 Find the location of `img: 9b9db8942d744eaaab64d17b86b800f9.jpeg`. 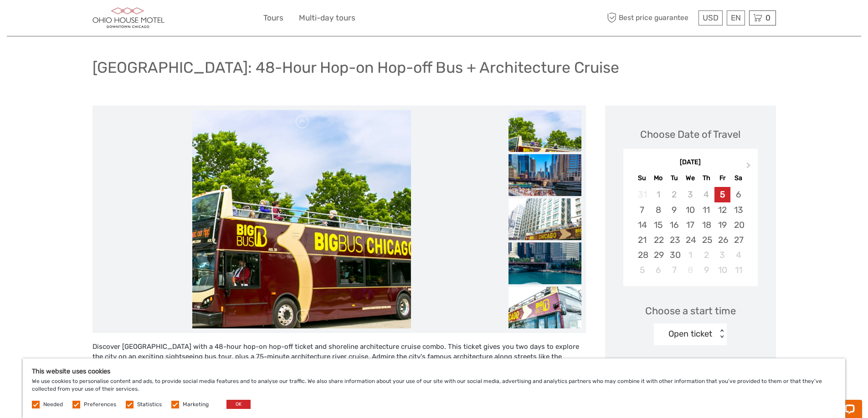

img: 9b9db8942d744eaaab64d17b86b800f9.jpeg is located at coordinates (545, 146).